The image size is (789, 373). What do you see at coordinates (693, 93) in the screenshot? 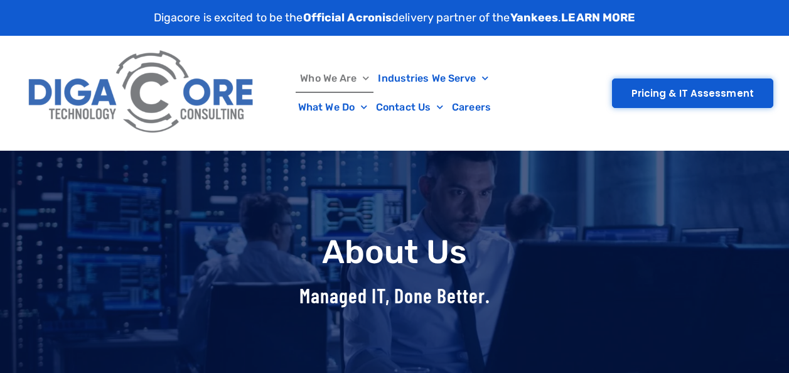
I see `span: Pricing & IT Assessment` at bounding box center [693, 93].